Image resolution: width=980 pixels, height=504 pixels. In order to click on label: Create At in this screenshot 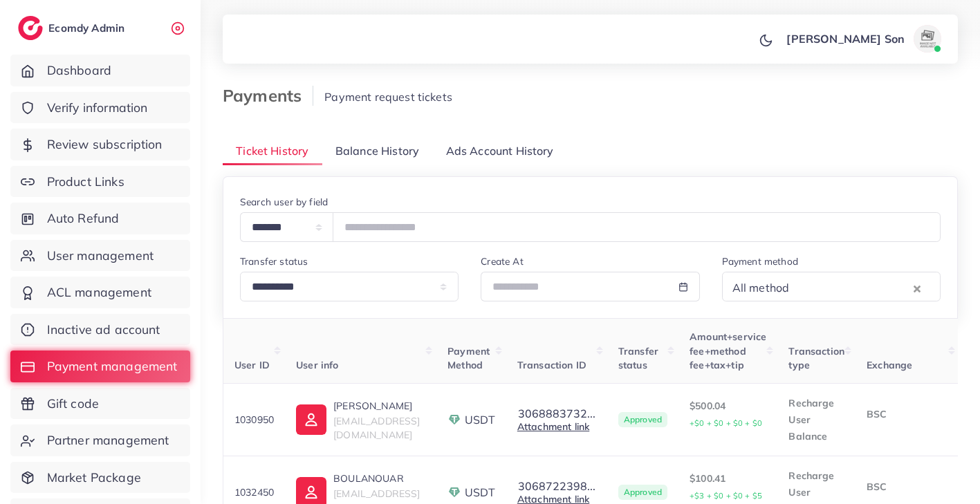, I will do `click(501, 261)`.